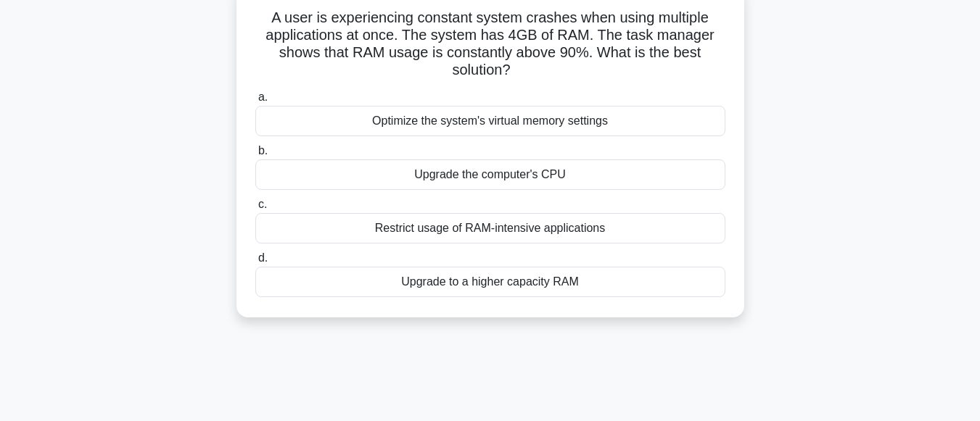  Describe the element at coordinates (262, 204) in the screenshot. I see `span: c.` at that location.